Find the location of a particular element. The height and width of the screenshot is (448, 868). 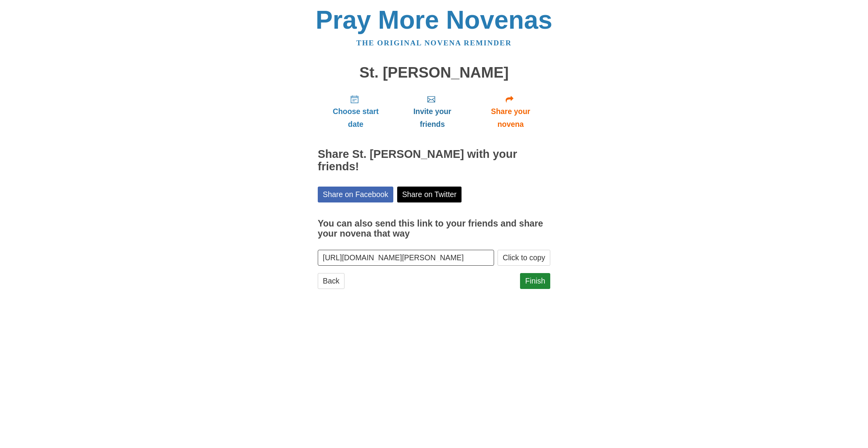

span: Share your novena is located at coordinates (511, 118).